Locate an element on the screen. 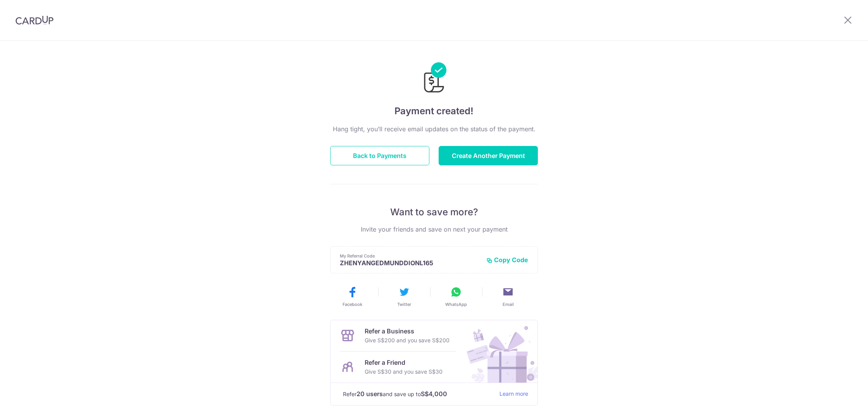 Image resolution: width=868 pixels, height=412 pixels. img: Payments is located at coordinates (434, 79).